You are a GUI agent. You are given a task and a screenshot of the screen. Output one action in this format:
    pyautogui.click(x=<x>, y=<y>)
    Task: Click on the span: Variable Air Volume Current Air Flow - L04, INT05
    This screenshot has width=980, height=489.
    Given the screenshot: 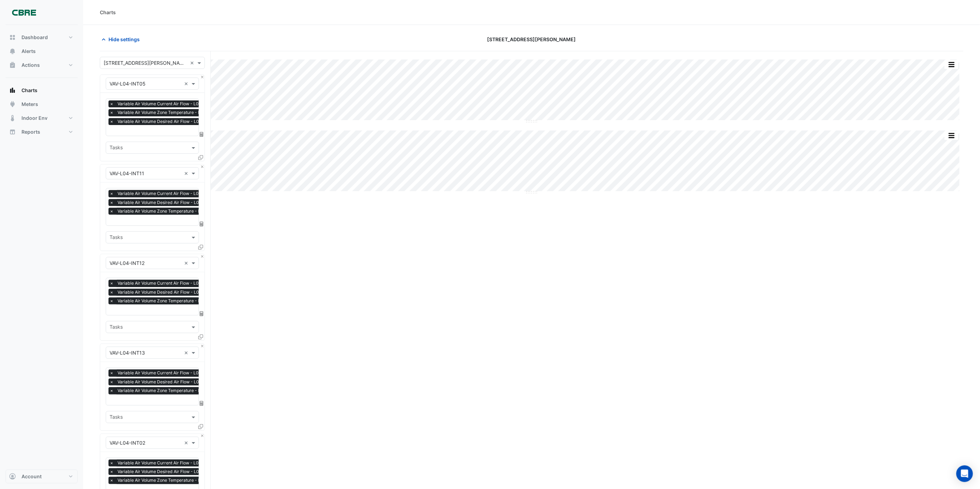 What is the action you would take?
    pyautogui.click(x=167, y=104)
    